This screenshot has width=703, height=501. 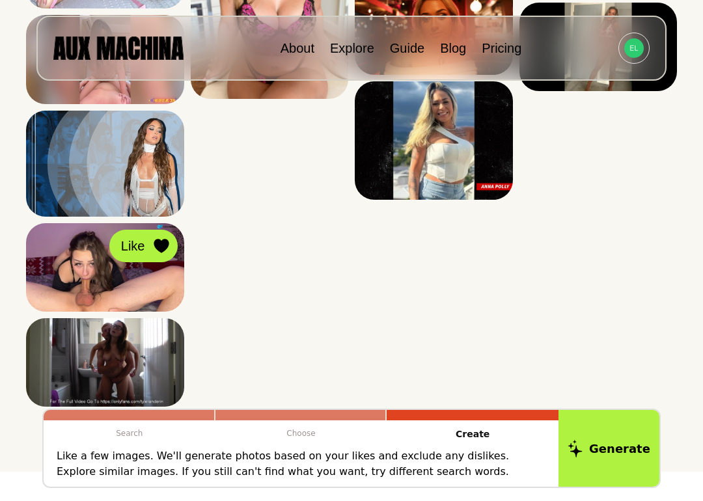 What do you see at coordinates (609, 449) in the screenshot?
I see `button: Generate` at bounding box center [609, 449].